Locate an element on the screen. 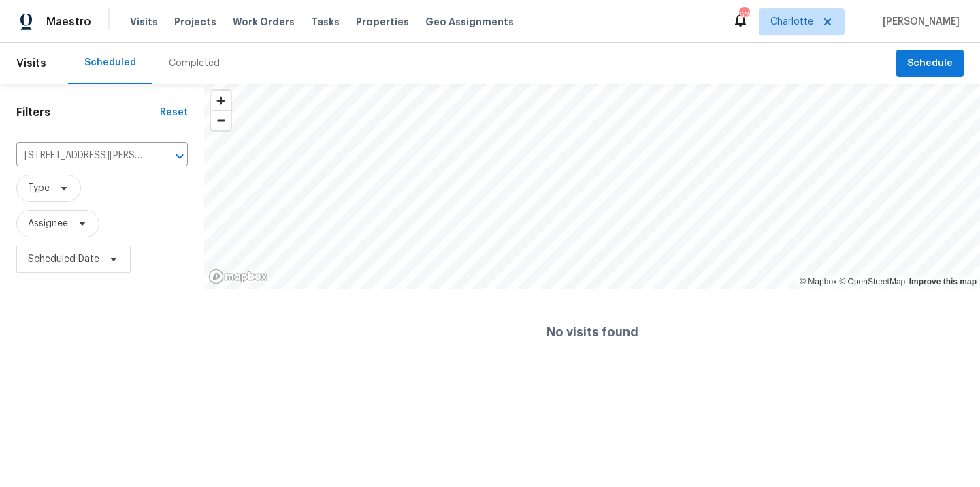 This screenshot has width=980, height=487. span: Type is located at coordinates (39, 188).